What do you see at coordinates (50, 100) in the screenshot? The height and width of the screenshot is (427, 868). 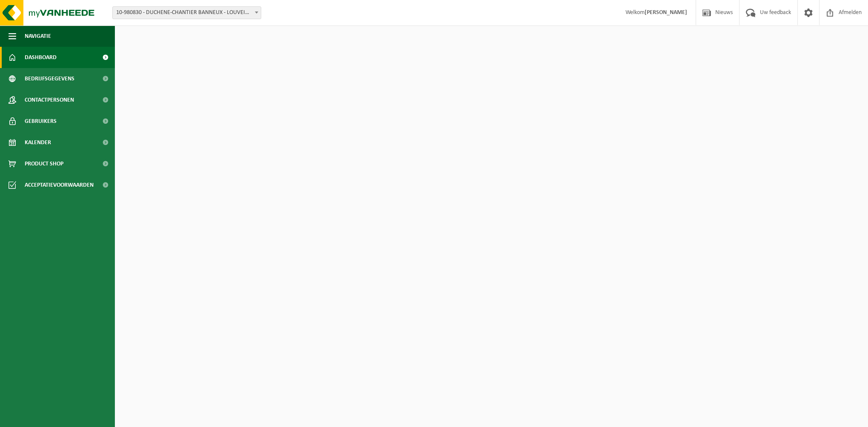 I see `span: Contactpersonen` at bounding box center [50, 100].